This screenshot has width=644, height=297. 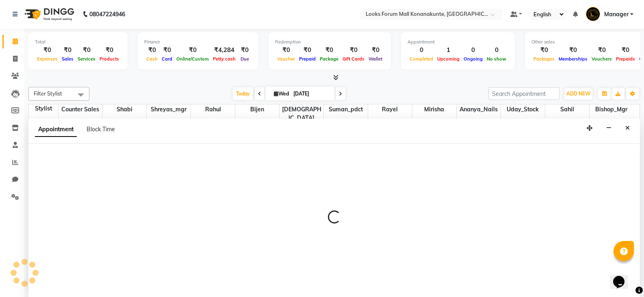 I want to click on span: No show, so click(x=496, y=59).